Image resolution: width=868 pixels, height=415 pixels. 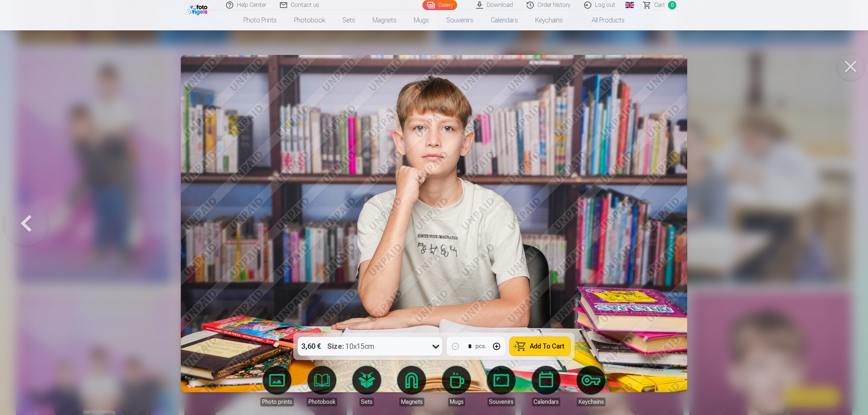 I want to click on div: Sets, so click(x=367, y=402).